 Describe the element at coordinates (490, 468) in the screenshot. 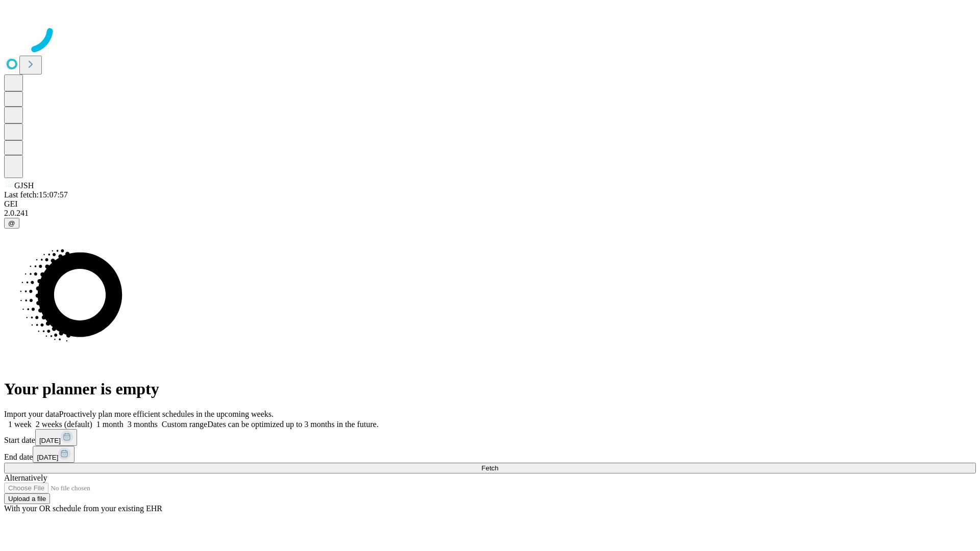

I see `button: Fetch` at that location.